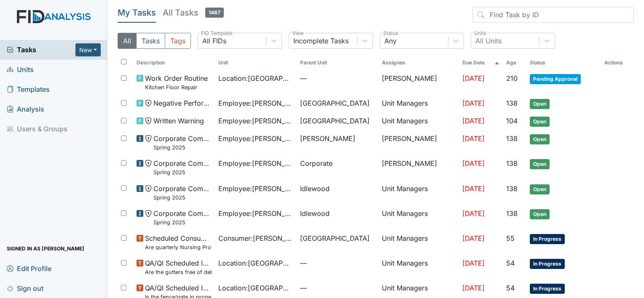 Image resolution: width=644 pixels, height=298 pixels. I want to click on small: Kitchen Floor Repair, so click(176, 87).